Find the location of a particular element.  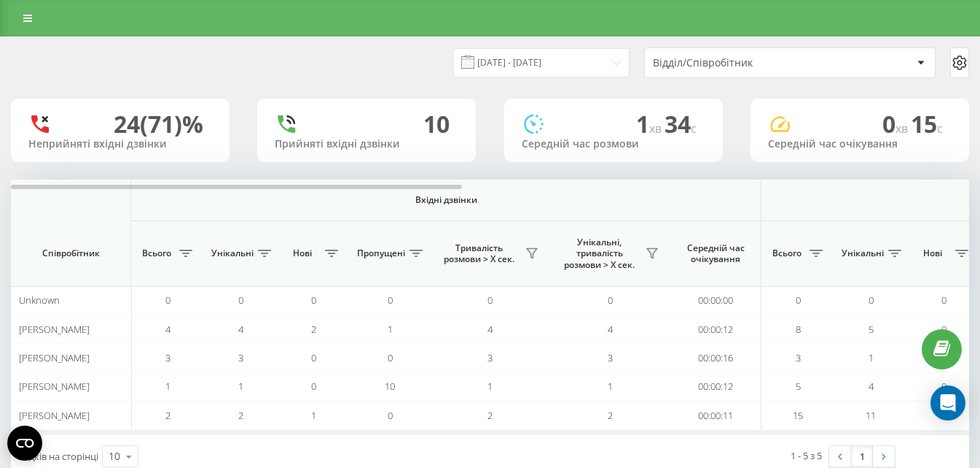

span: Рядків на сторінці is located at coordinates (58, 456).